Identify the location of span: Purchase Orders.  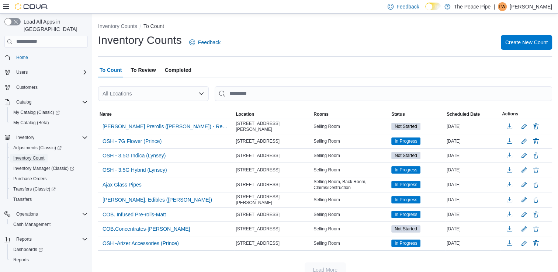
(49, 179).